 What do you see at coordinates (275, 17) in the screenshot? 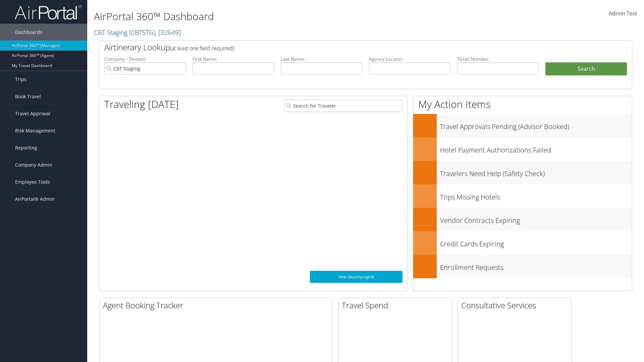
I see `h1: AirPortal 360™ Dashboard` at bounding box center [275, 17].